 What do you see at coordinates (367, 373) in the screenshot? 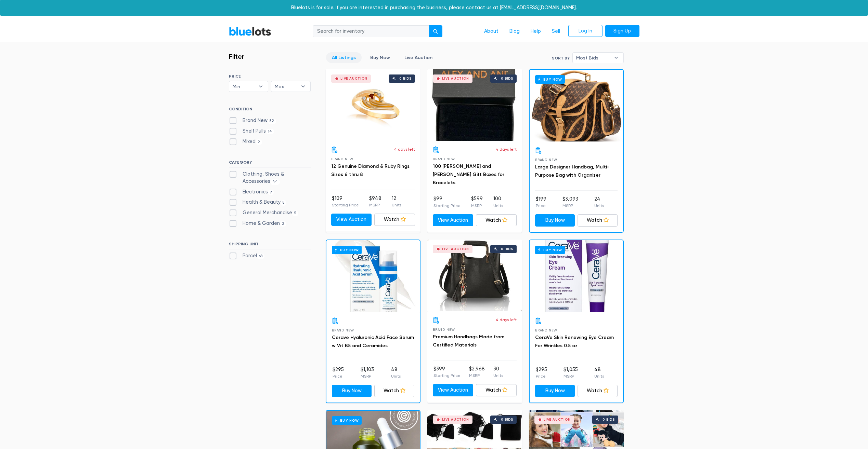
I see `li: $1,103` at bounding box center [367, 373].